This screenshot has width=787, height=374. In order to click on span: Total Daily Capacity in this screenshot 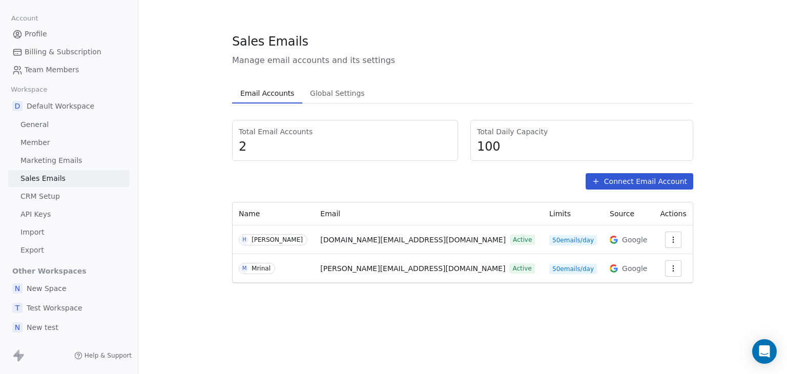, I will do `click(582, 132)`.